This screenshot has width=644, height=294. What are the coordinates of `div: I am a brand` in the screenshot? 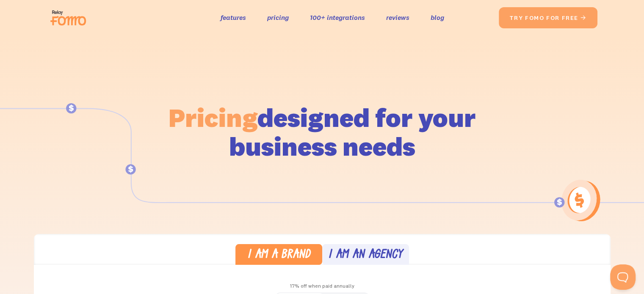 It's located at (279, 255).